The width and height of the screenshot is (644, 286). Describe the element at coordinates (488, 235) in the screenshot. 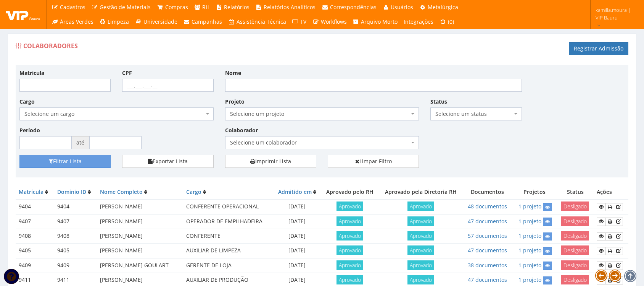

I see `a: 57 documentos` at that location.